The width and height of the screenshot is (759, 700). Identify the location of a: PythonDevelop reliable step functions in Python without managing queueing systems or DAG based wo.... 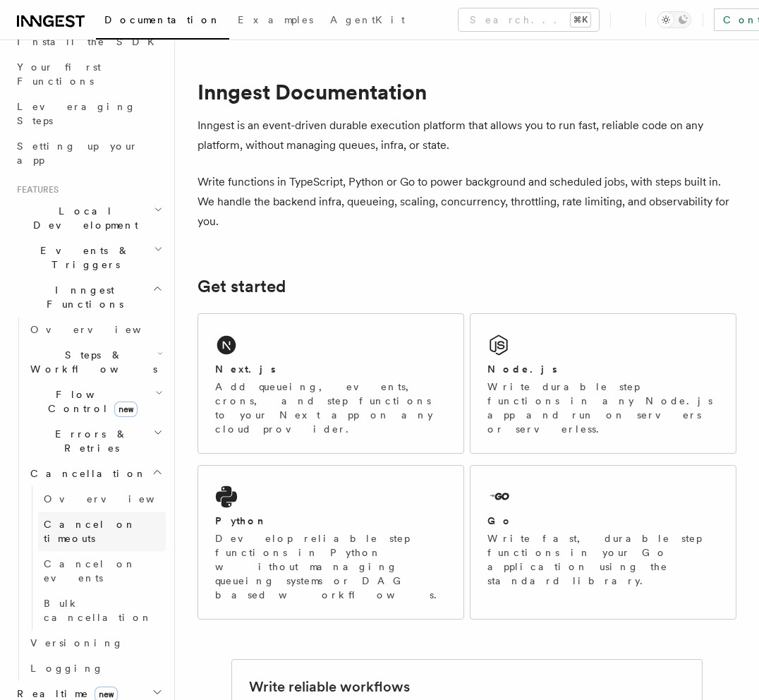
(331, 542).